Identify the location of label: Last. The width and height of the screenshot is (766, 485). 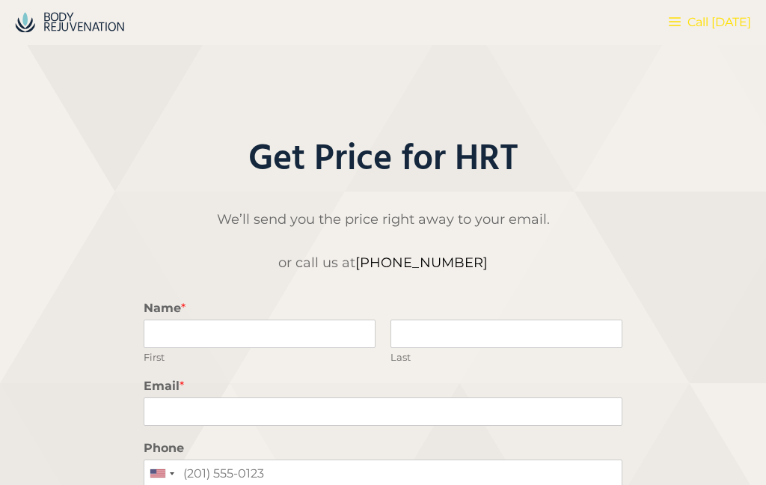
(507, 357).